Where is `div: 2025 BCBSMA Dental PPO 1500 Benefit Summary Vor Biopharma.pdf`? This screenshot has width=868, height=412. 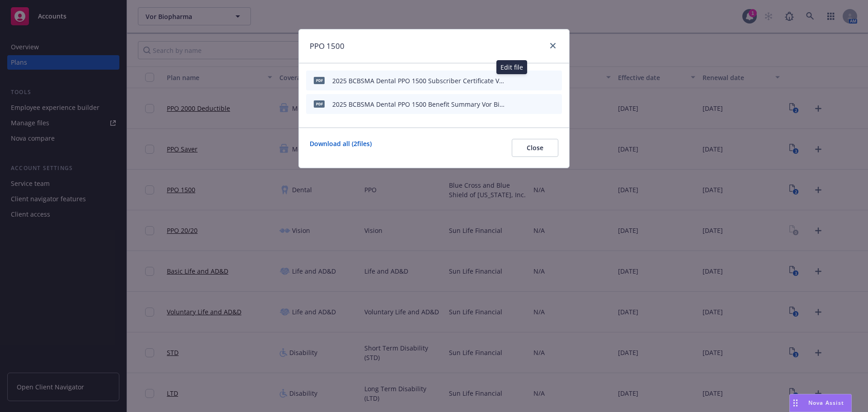
div: 2025 BCBSMA Dental PPO 1500 Benefit Summary Vor Biopharma.pdf is located at coordinates (419, 104).